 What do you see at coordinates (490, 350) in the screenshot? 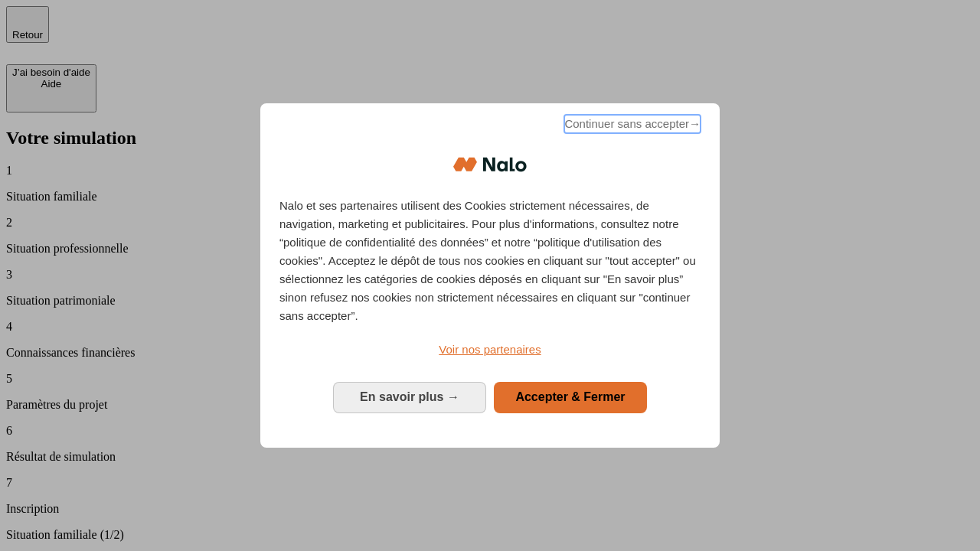
I see `a: Voir nos partenaires` at bounding box center [490, 350].